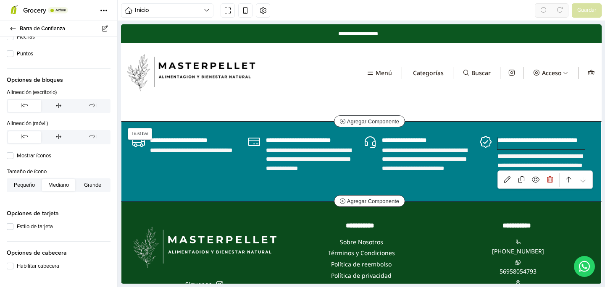 The image size is (605, 287). Describe the element at coordinates (429, 155) in the screenshot. I see `a: Eliminar` at that location.